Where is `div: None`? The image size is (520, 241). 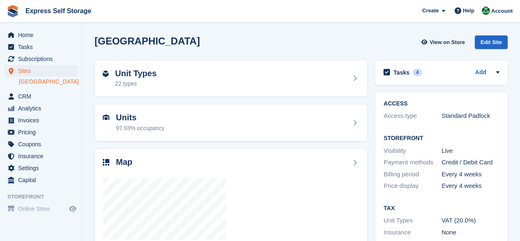
div: None is located at coordinates (470, 232).